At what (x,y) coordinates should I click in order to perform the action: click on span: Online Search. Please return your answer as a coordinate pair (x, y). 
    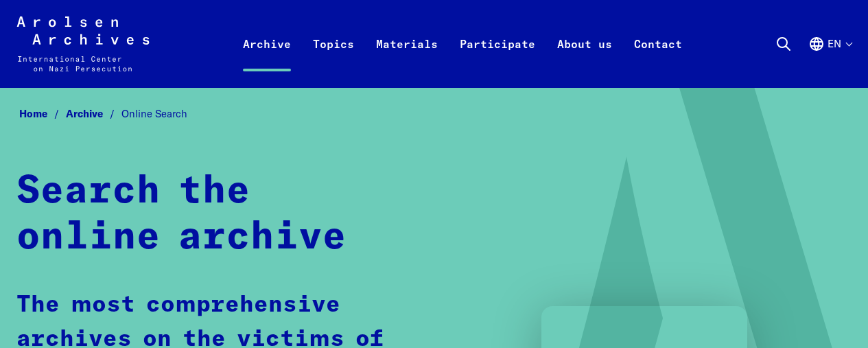
    Looking at the image, I should click on (154, 113).